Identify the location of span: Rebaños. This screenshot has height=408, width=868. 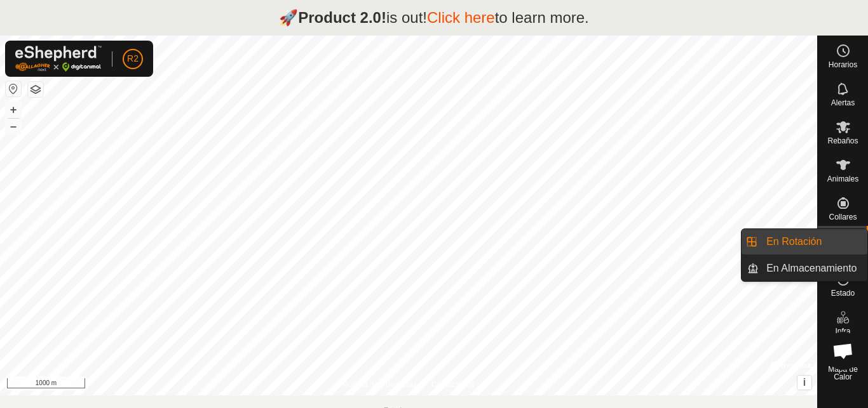
(843, 141).